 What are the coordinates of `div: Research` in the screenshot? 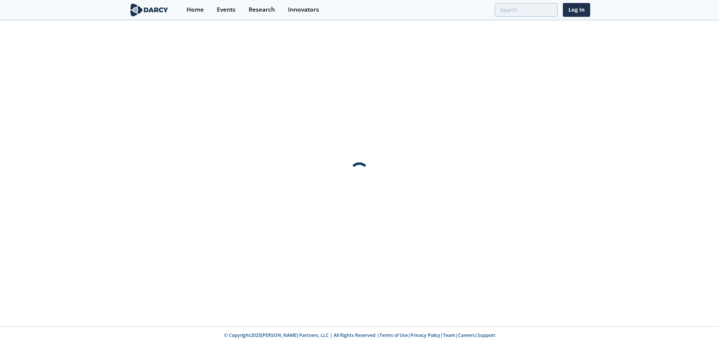 It's located at (262, 10).